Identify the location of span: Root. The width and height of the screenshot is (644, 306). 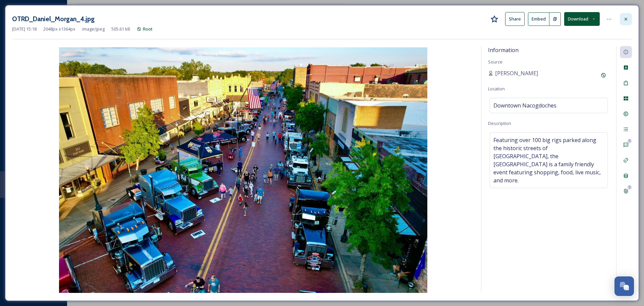
(148, 29).